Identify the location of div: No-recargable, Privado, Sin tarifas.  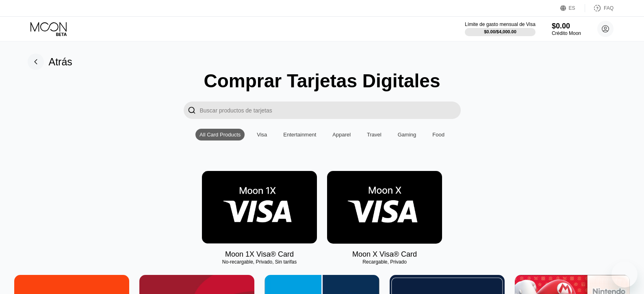
(259, 262).